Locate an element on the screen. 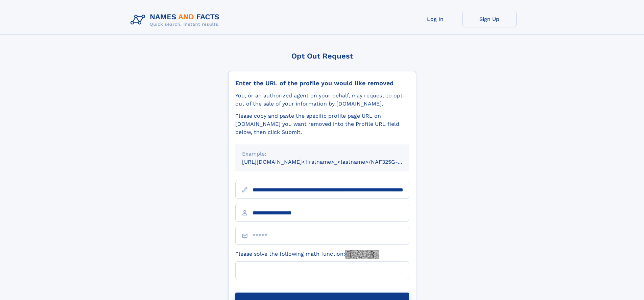 This screenshot has height=300, width=644. div: You, or an authorized agent on your behalf, may request to opt-out of the sale of your informatio... is located at coordinates (322, 100).